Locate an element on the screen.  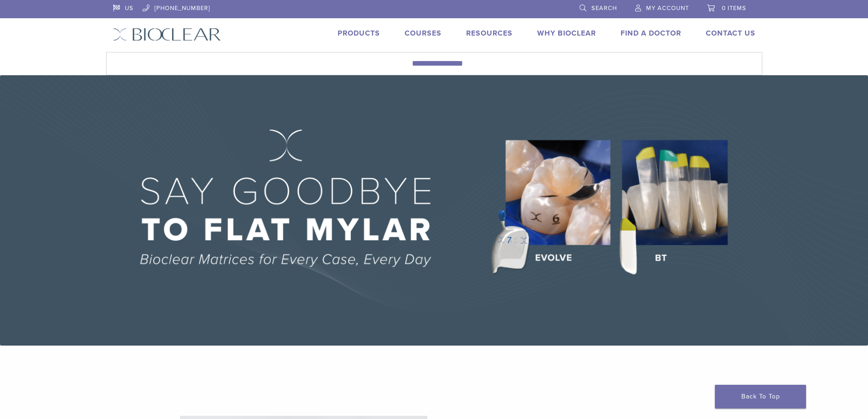
span: 0 items is located at coordinates (734, 8).